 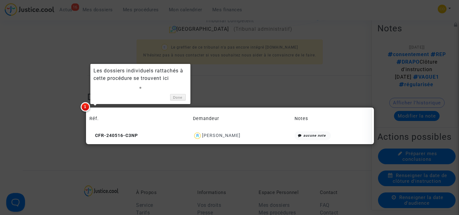 What do you see at coordinates (332, 119) in the screenshot?
I see `td: Notes` at bounding box center [332, 119].